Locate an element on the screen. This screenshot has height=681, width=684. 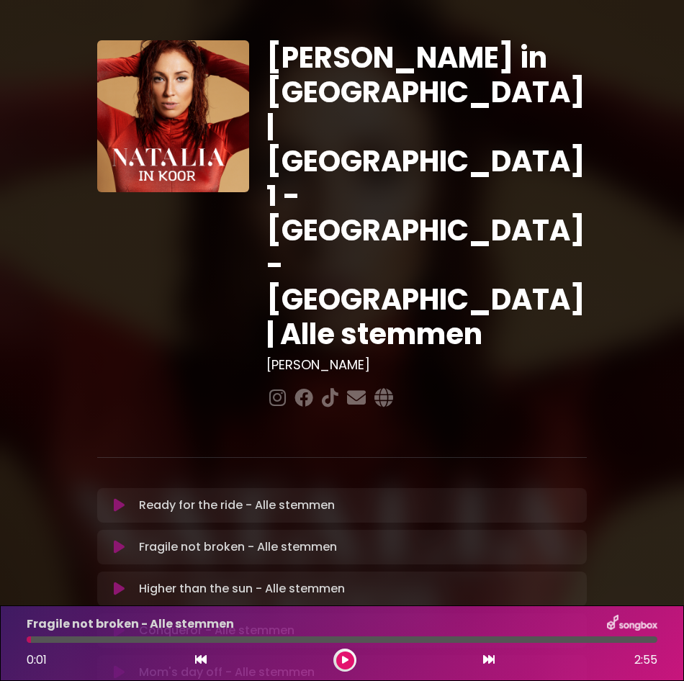
span: 2:55 is located at coordinates (646, 660).